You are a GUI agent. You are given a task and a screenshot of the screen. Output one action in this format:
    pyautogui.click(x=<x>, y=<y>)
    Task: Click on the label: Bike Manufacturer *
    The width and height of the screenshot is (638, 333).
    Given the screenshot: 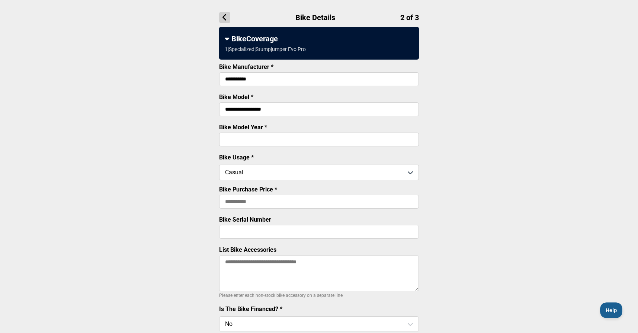 What is the action you would take?
    pyautogui.click(x=246, y=67)
    